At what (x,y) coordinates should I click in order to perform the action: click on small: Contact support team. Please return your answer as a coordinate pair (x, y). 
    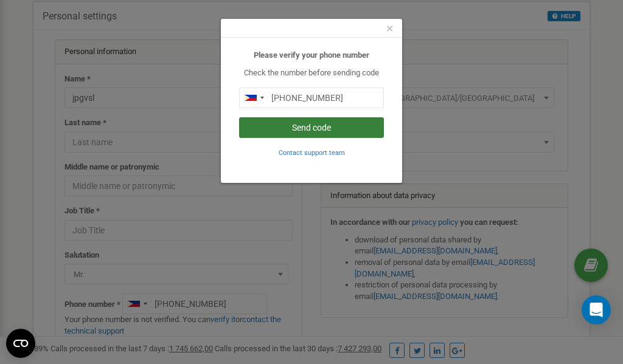
    Looking at the image, I should click on (312, 152).